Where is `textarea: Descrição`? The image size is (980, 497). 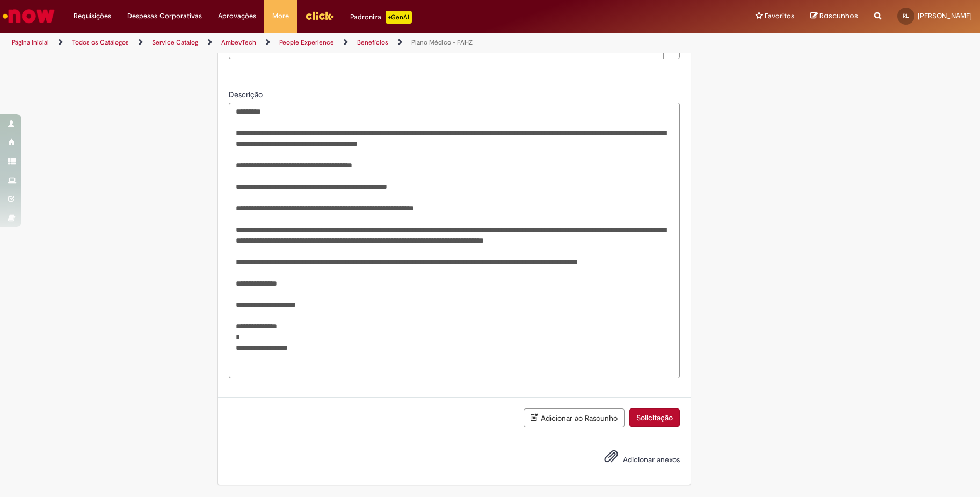
textarea: Descrição is located at coordinates (454, 240).